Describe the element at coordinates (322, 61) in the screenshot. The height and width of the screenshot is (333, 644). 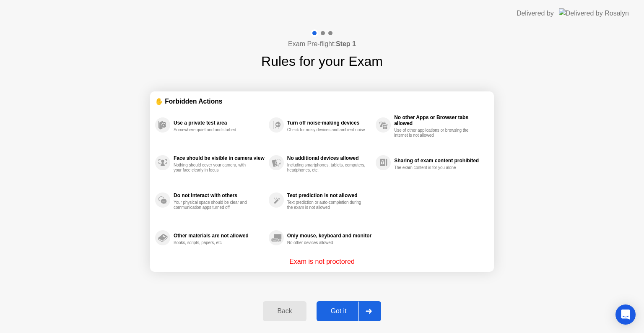
I see `h1: Rules for your Exam` at that location.